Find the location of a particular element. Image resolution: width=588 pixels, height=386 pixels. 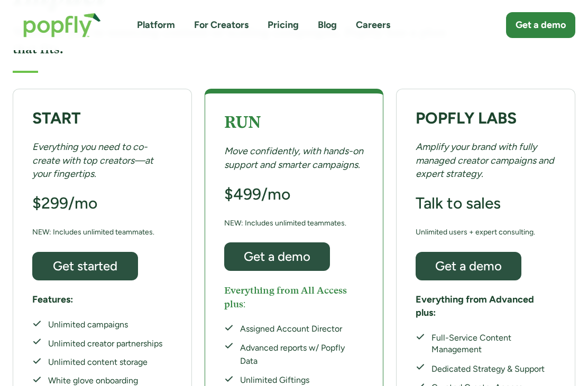

strong: POPFLY LABS is located at coordinates (466, 118).